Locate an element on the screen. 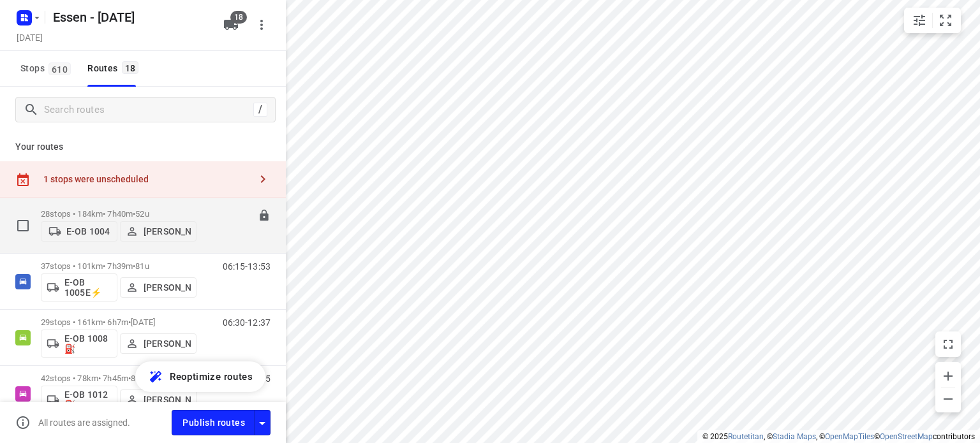  button: E-OB 1012⛽️ is located at coordinates (79, 400).